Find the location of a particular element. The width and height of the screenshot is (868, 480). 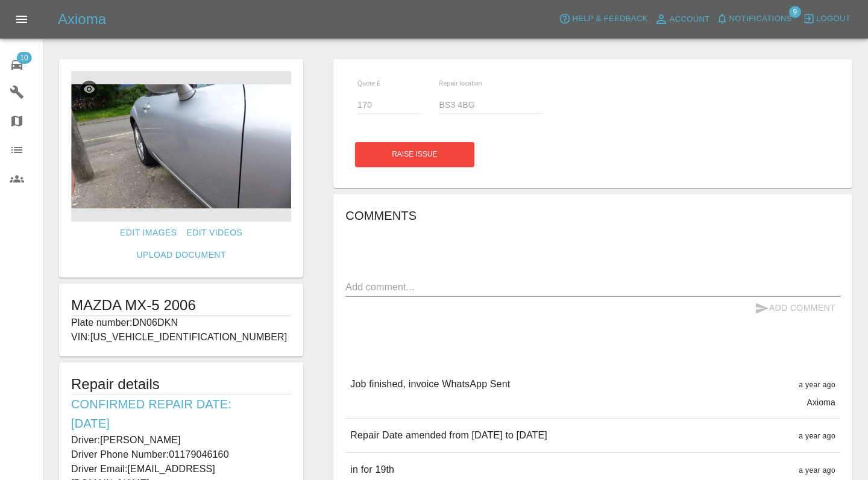

span: 9 is located at coordinates (795, 12).